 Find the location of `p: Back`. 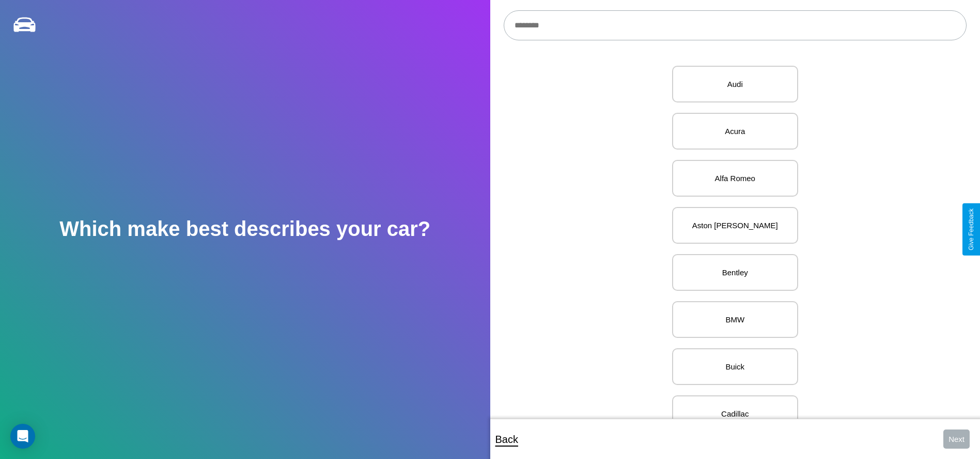

p: Back is located at coordinates (507, 439).